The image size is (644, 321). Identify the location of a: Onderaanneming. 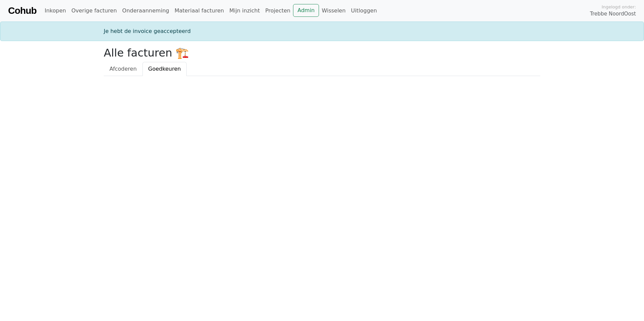
(145, 11).